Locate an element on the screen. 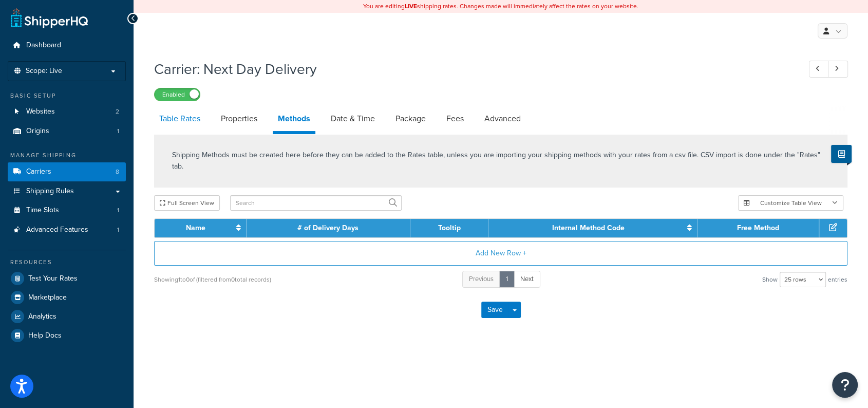 The width and height of the screenshot is (868, 408). a: Table Rates is located at coordinates (180, 119).